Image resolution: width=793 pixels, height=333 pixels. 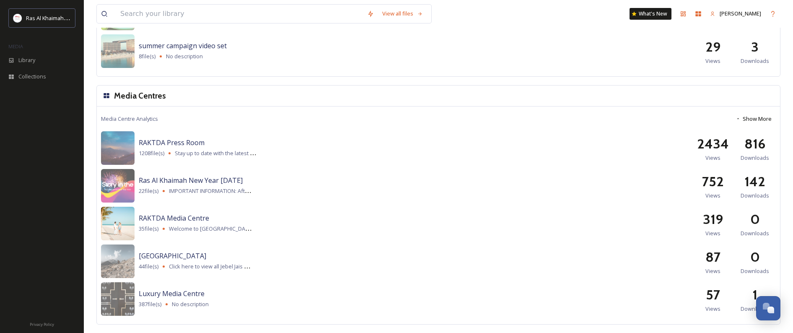 I want to click on h2: 57, so click(x=713, y=294).